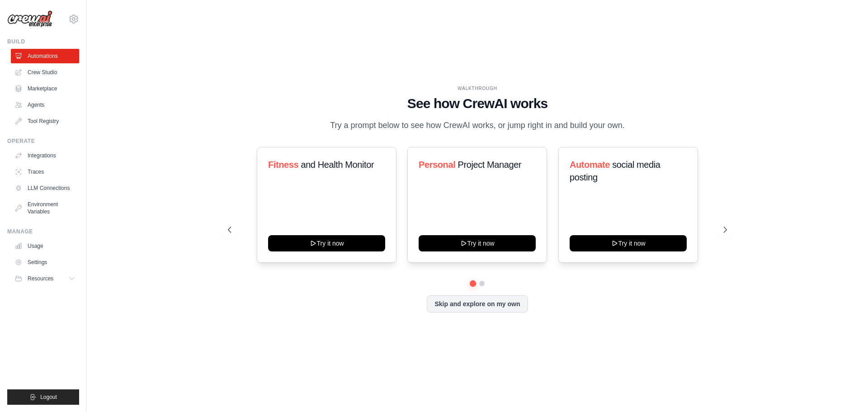  What do you see at coordinates (45, 172) in the screenshot?
I see `a: Traces` at bounding box center [45, 172].